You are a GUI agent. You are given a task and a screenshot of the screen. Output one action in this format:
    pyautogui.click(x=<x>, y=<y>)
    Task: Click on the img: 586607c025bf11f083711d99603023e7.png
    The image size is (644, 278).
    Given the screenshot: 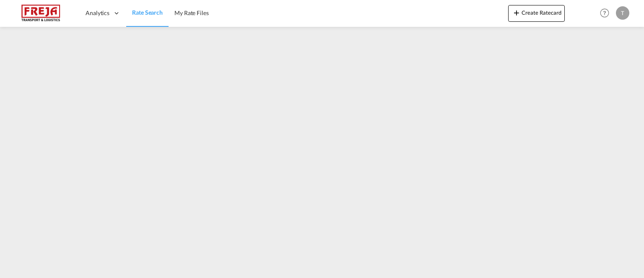 What is the action you would take?
    pyautogui.click(x=41, y=13)
    